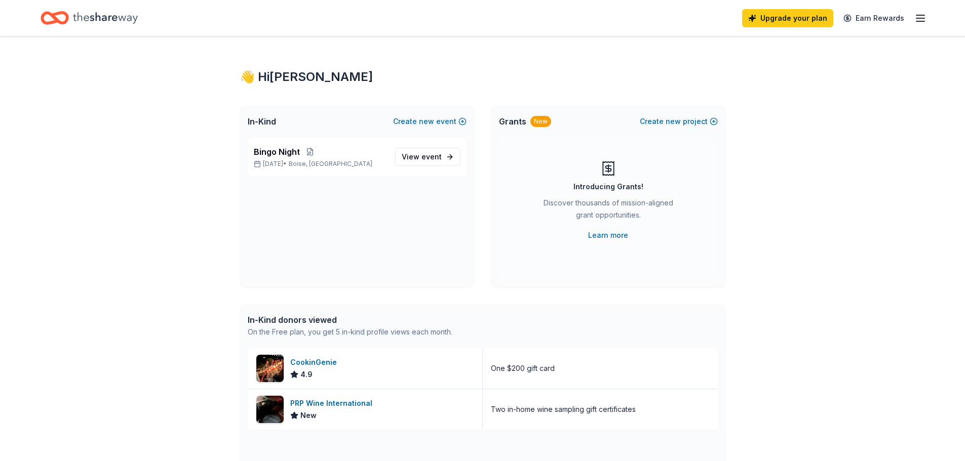  Describe the element at coordinates (89, 18) in the screenshot. I see `a: Home` at that location.